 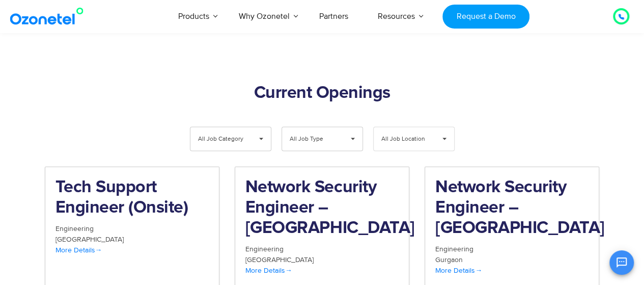 What do you see at coordinates (314, 139) in the screenshot?
I see `span: All Job Type` at bounding box center [314, 139].